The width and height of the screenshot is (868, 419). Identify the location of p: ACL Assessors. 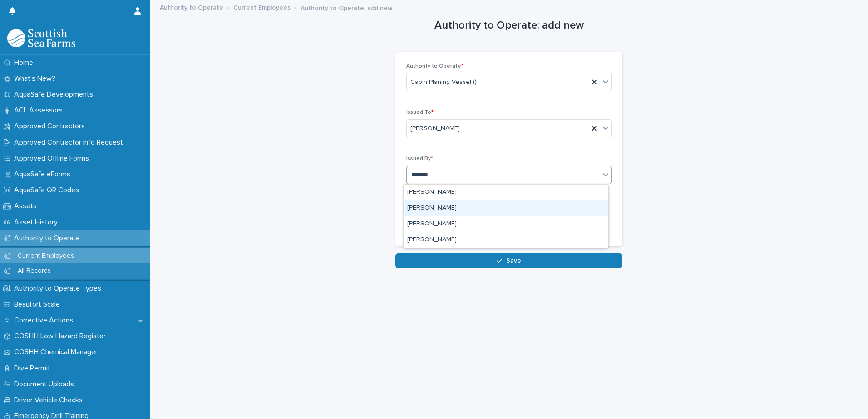
(40, 111).